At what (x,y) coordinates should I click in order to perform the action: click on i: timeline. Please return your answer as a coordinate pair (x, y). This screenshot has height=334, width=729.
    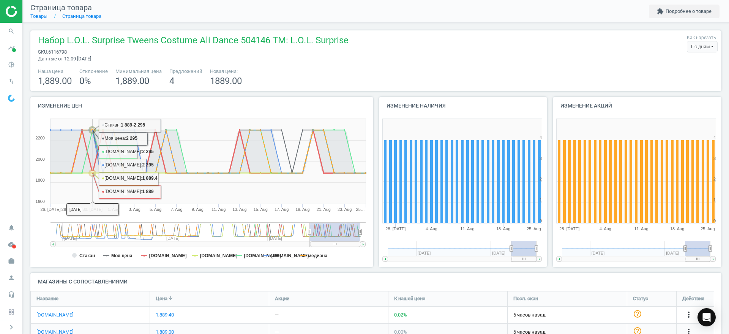
    Looking at the image, I should click on (11, 48).